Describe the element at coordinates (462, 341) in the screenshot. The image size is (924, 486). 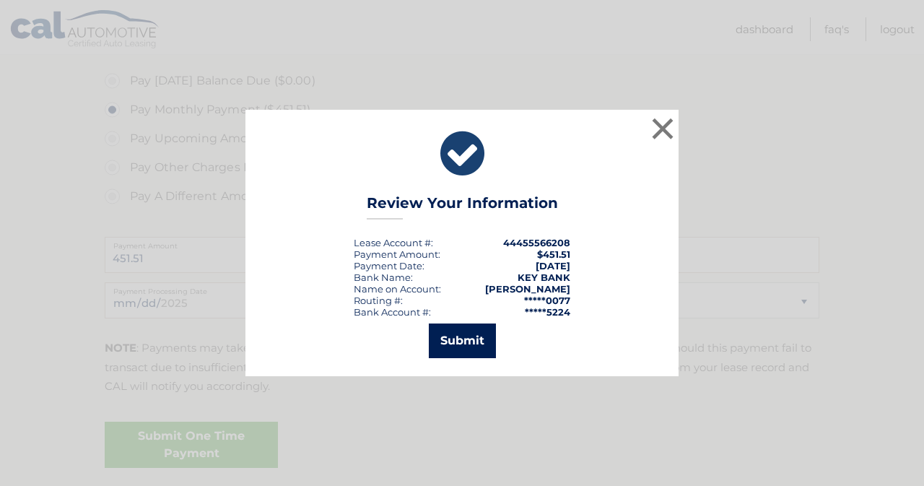
I see `button: Submit` at that location.